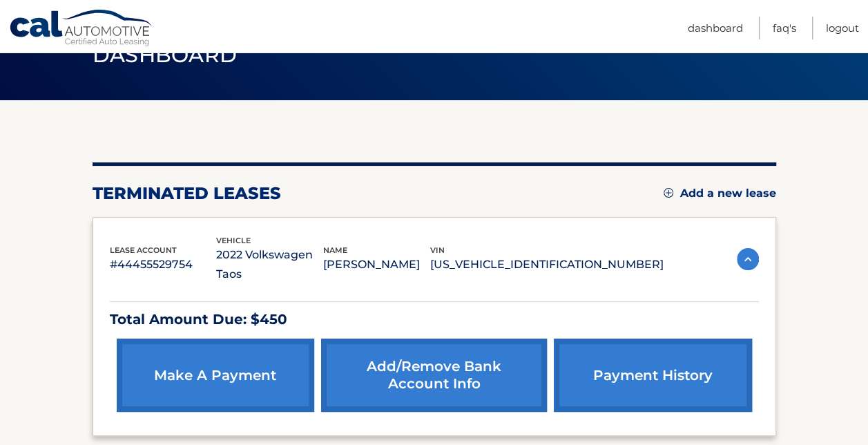 The width and height of the screenshot is (868, 445). Describe the element at coordinates (748, 259) in the screenshot. I see `img: accordion-active.svg` at that location.